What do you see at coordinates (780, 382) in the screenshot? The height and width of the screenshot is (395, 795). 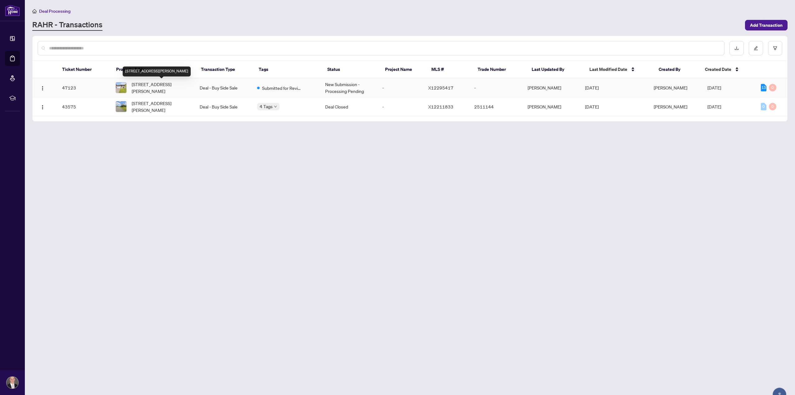 I see `button: Open asap` at bounding box center [780, 382].